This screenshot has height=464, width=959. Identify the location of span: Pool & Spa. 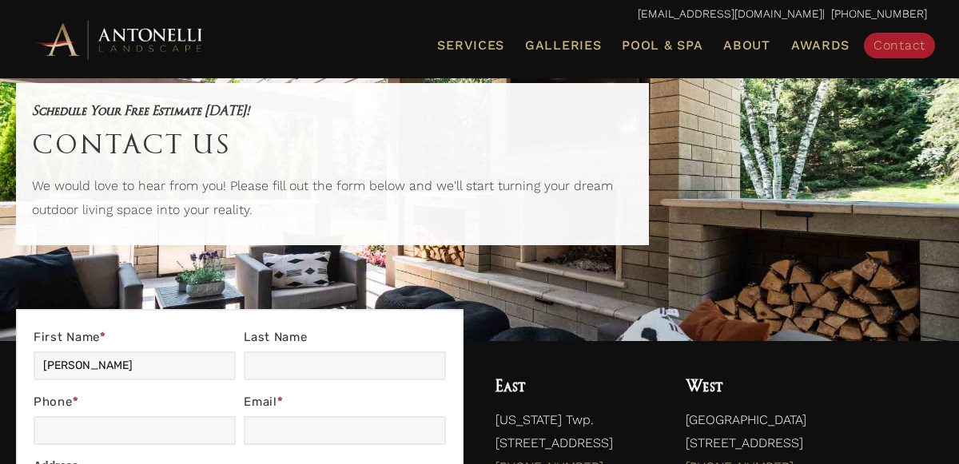
(662, 45).